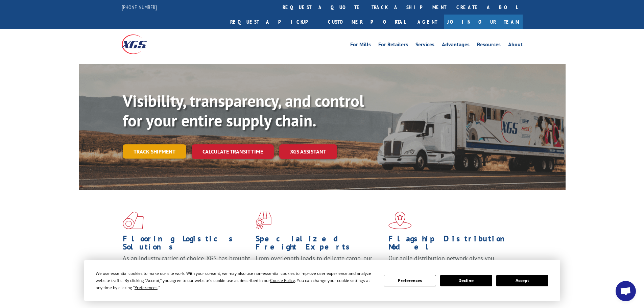 The height and width of the screenshot is (308, 644). I want to click on img: xgs-icon-flagship-distribution-model-red, so click(400, 220).